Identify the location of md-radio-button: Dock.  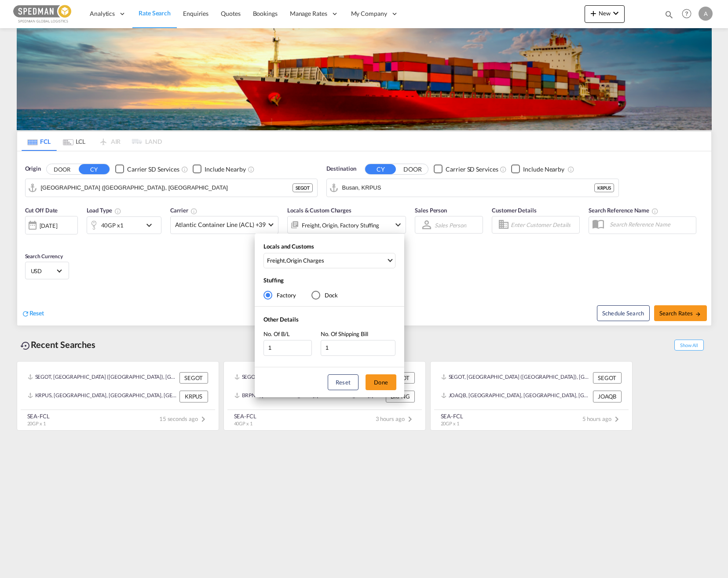
(325, 295).